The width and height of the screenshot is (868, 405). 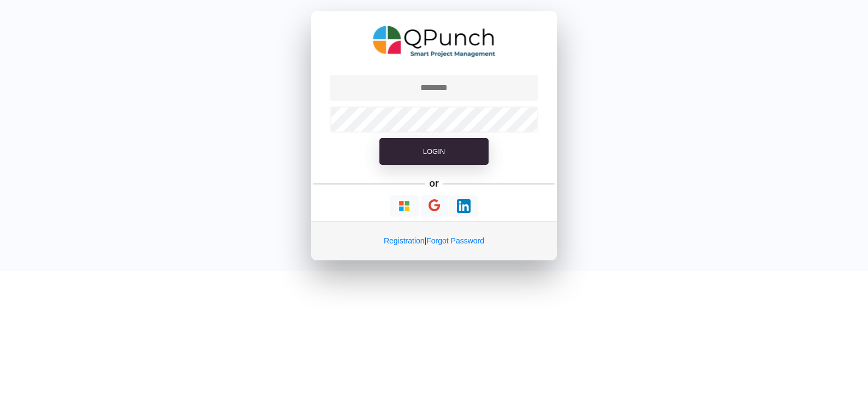 I want to click on a: Forgot Password, so click(x=455, y=241).